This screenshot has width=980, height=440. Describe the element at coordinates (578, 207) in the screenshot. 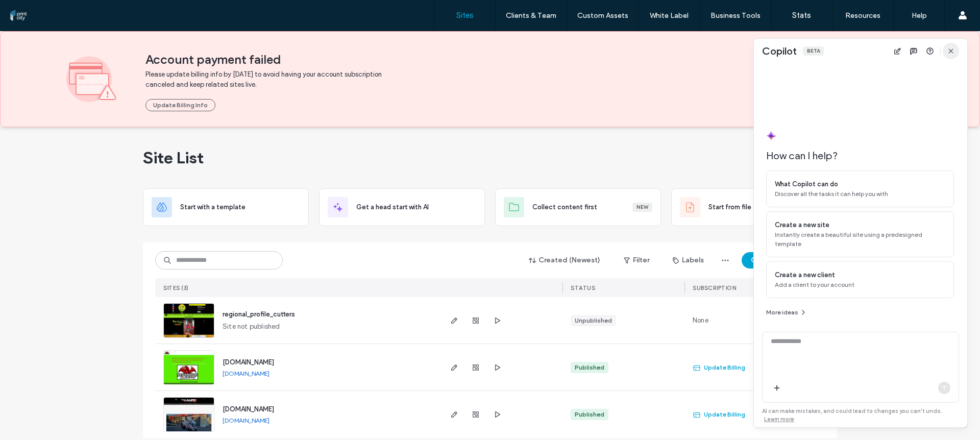

I see `div: Collect content firstNew` at that location.